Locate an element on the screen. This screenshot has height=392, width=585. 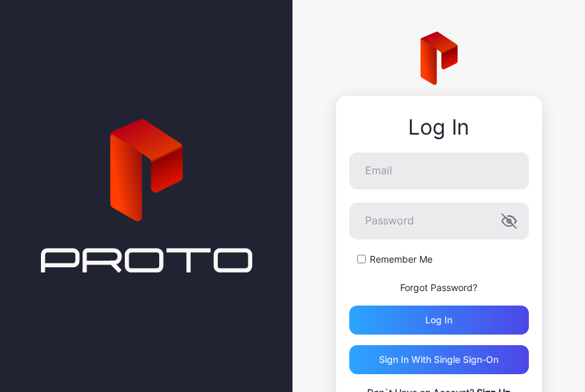
label: Remember Me is located at coordinates (401, 259).